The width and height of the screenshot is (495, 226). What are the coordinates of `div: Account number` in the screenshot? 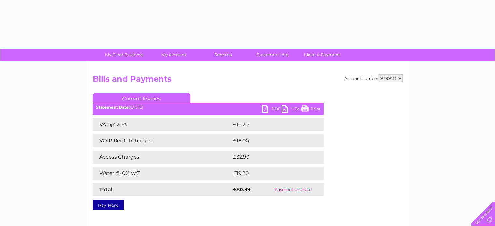 It's located at (374, 79).